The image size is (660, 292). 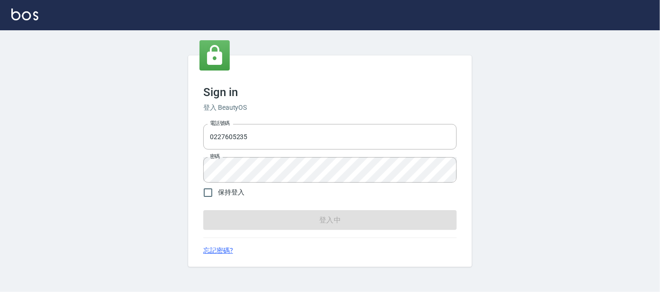 What do you see at coordinates (218, 250) in the screenshot?
I see `a: 忘記密碼?` at bounding box center [218, 250].